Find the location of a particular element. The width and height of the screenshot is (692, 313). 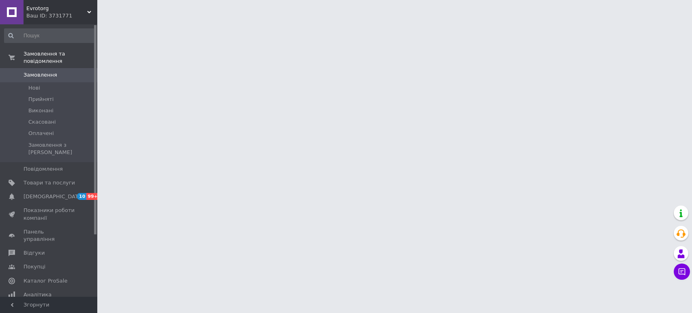

span: Виконані is located at coordinates (41, 111).